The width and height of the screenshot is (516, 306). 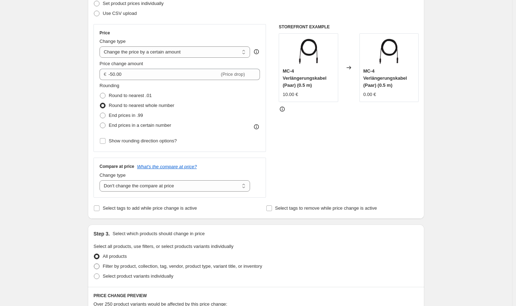 What do you see at coordinates (167, 167) in the screenshot?
I see `i: What's the compare at price?` at bounding box center [167, 167].